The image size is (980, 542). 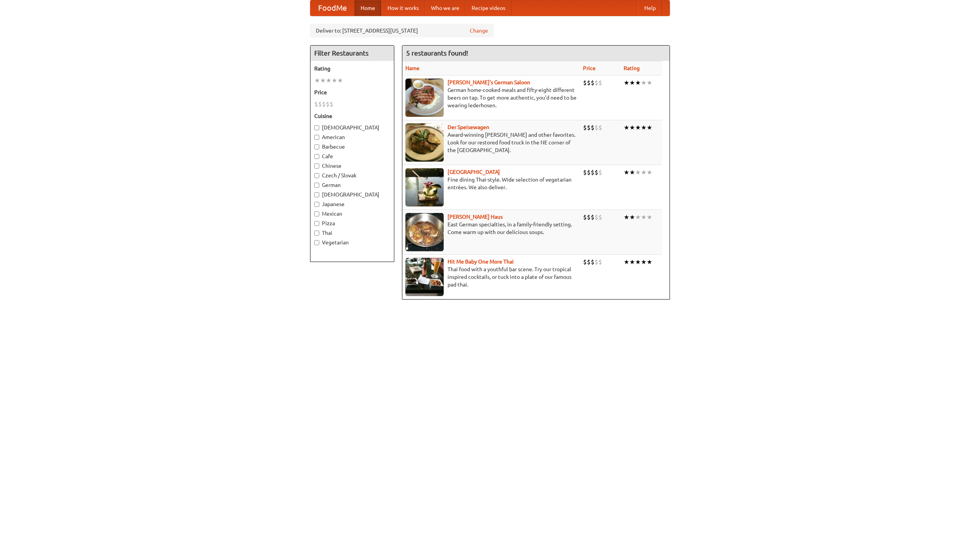 I want to click on input: German, so click(x=317, y=185).